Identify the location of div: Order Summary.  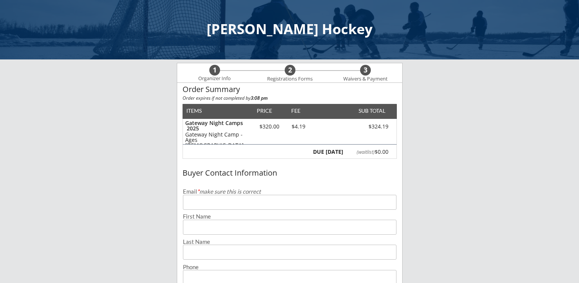
(290, 89).